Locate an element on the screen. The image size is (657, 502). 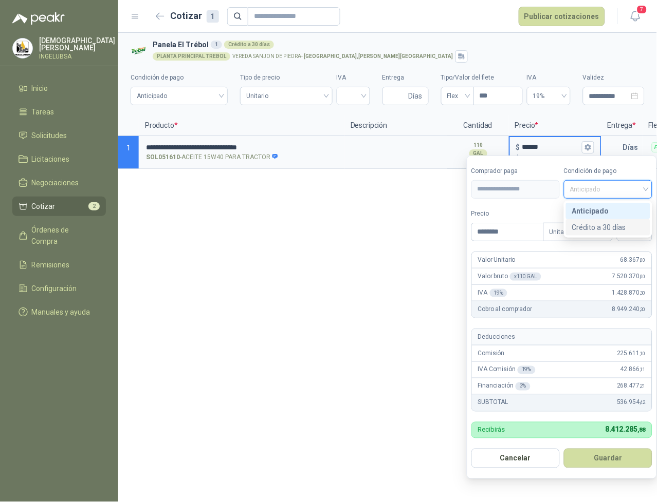
a: Órdenes de Compra is located at coordinates (59, 236).